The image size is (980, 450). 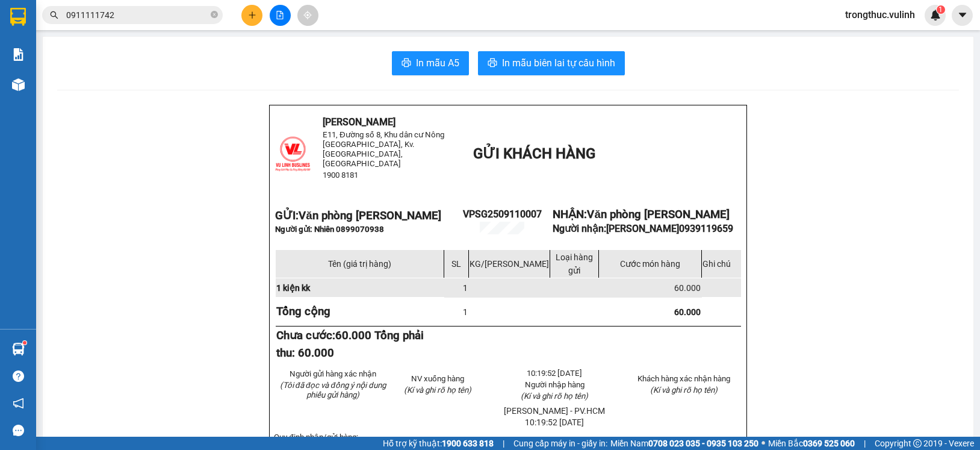 I want to click on span: NV xuống hàng, so click(x=438, y=378).